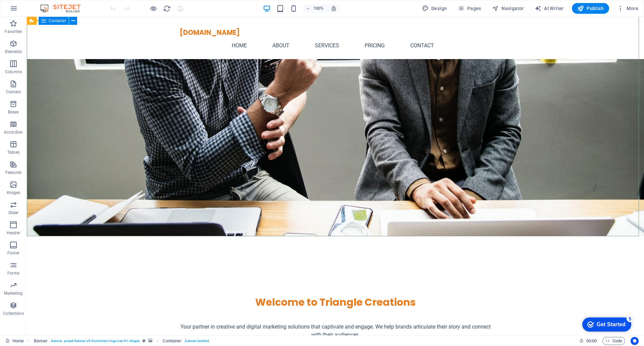  What do you see at coordinates (434, 8) in the screenshot?
I see `span: Design` at bounding box center [434, 8].